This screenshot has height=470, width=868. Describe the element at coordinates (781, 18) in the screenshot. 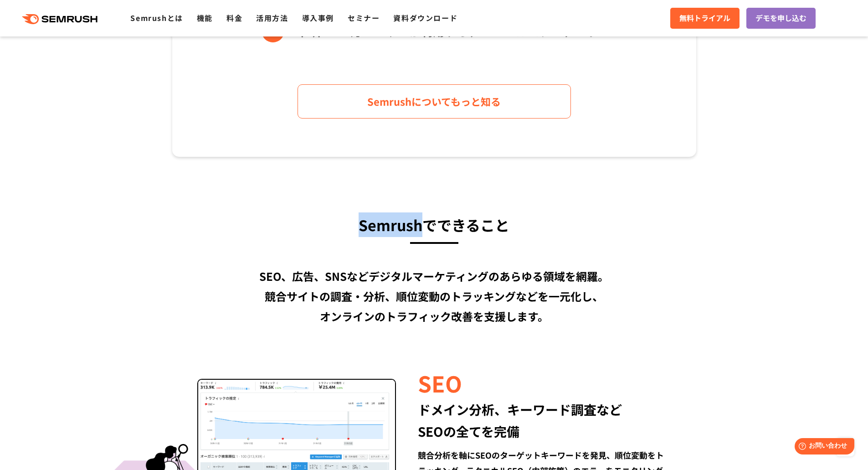

I see `a: デモを申し込む` at that location.